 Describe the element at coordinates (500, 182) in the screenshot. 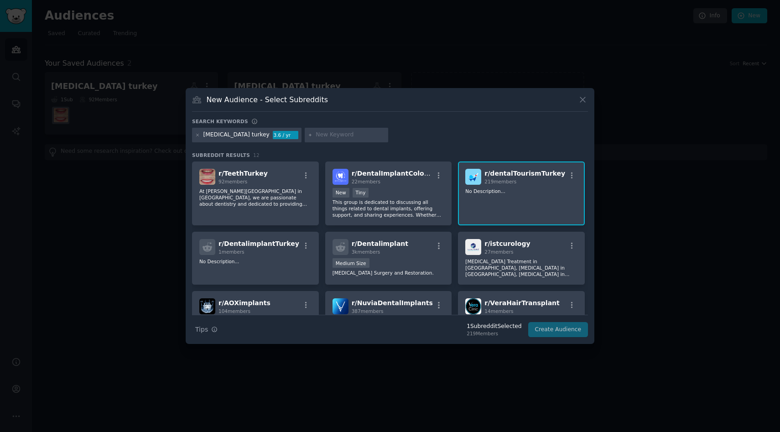

I see `span: 219 members` at that location.